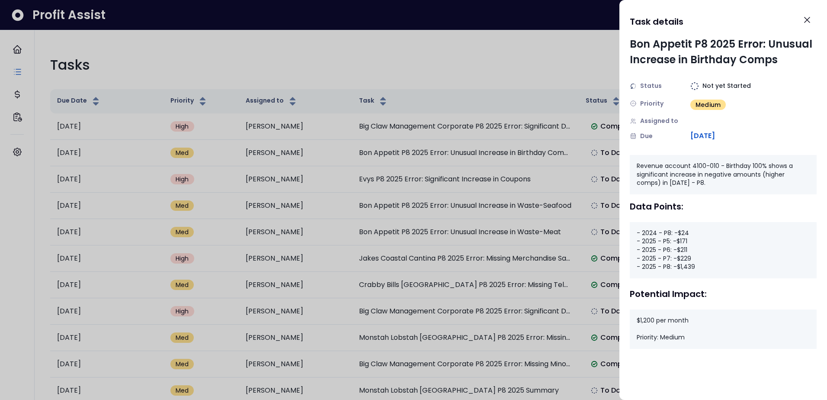 This screenshot has width=827, height=400. I want to click on span: Assigned to, so click(659, 121).